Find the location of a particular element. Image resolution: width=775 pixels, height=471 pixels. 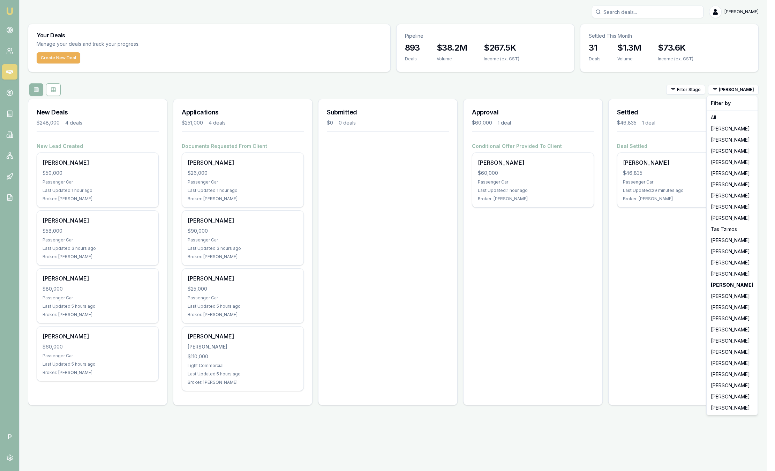

h4: New Lead Created is located at coordinates (98, 146).